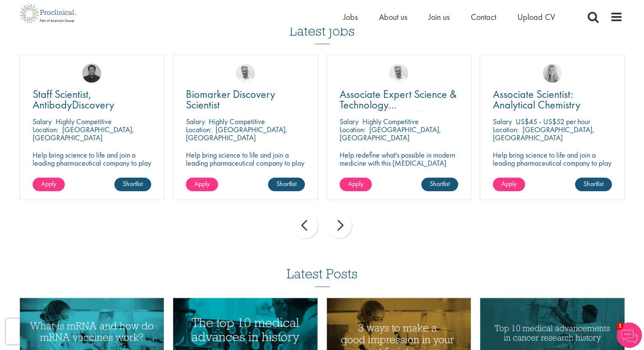 The image size is (644, 350). I want to click on a: Upload CV, so click(536, 17).